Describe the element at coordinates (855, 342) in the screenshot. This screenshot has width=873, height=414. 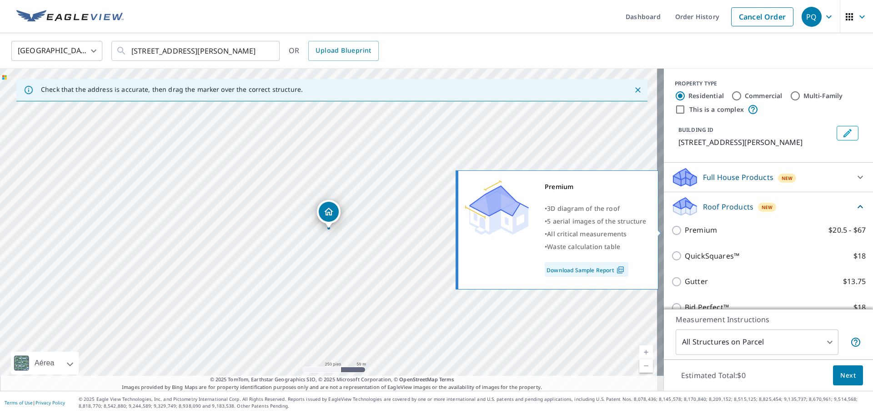
I see `span: Your report will include each building or structure inside the parcel boundary. In some cases, du...` at that location.